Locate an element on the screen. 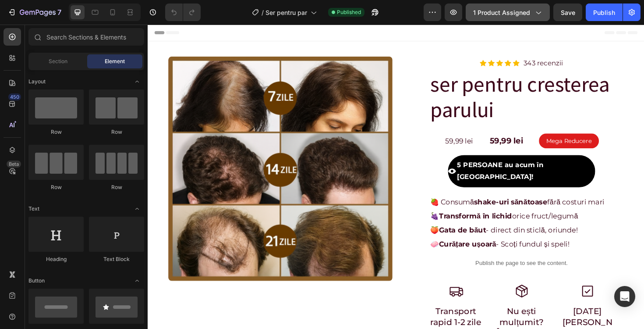  span: Button is located at coordinates (37, 281).